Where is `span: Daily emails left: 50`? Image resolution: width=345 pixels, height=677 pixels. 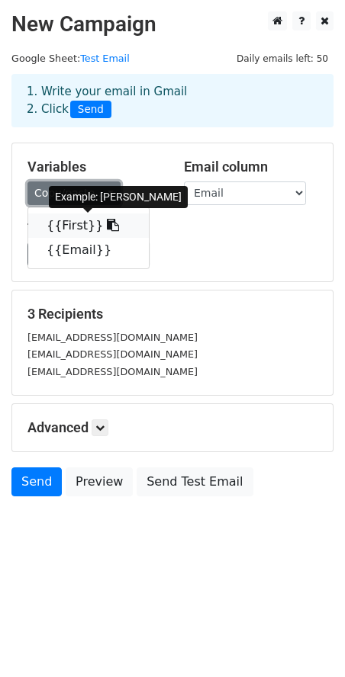
span: Daily emails left: 50 is located at coordinates (282, 59).